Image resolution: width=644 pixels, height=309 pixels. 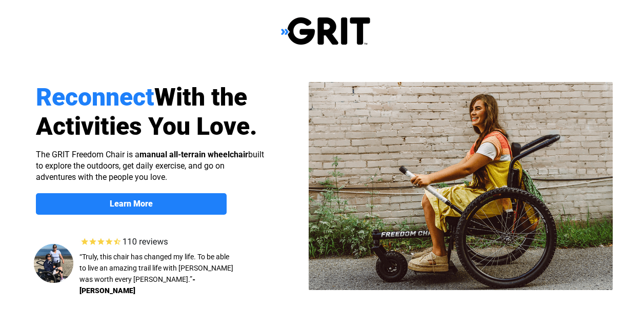 I want to click on span: The GRIT Freedom Chair is a built to explore the outdoors, get daily exercise, and go on adventur..., so click(x=150, y=165).